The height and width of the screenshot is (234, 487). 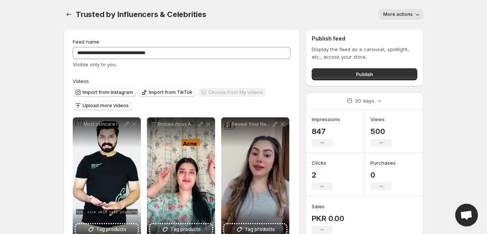 I want to click on span: Feed name, so click(x=86, y=42).